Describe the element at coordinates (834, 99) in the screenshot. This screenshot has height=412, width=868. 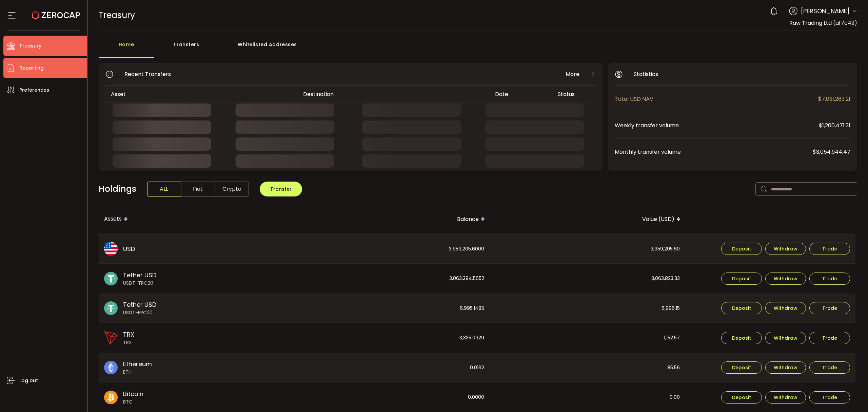
I see `span: $7,031,263.21` at that location.